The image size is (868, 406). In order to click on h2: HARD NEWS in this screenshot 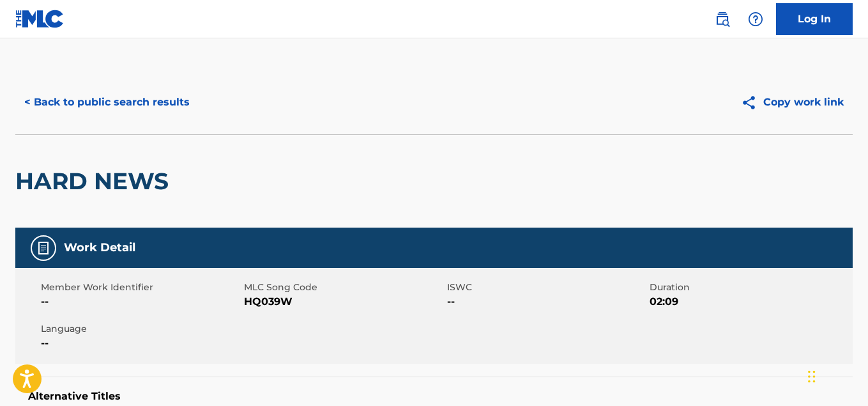, I will do `click(95, 181)`.